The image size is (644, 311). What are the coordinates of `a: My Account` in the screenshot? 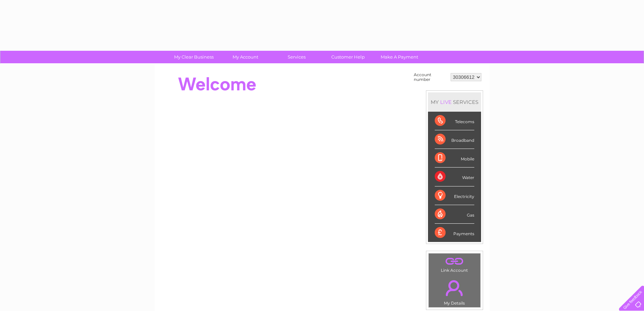 It's located at (245, 57).